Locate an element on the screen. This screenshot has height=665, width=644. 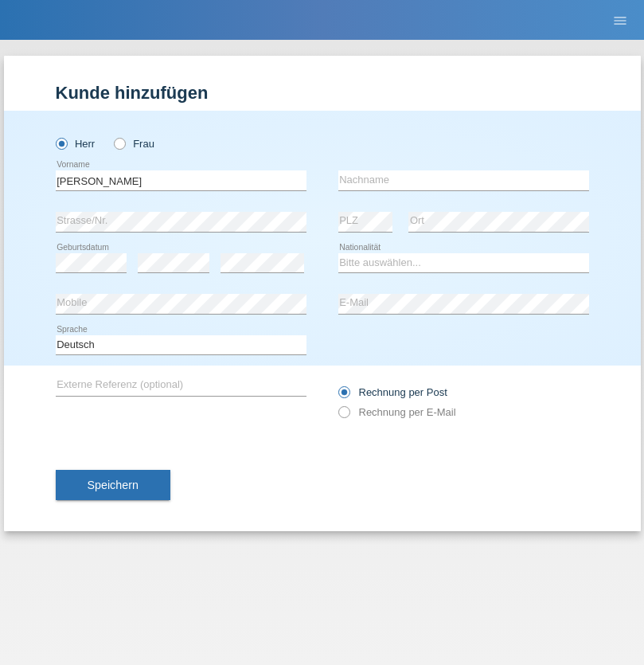
input: Rechnung per Post is located at coordinates (343, 396).